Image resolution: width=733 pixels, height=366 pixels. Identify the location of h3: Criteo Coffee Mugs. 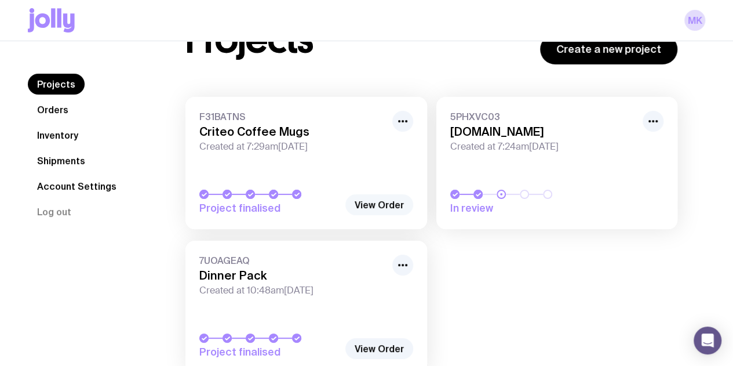
(292, 132).